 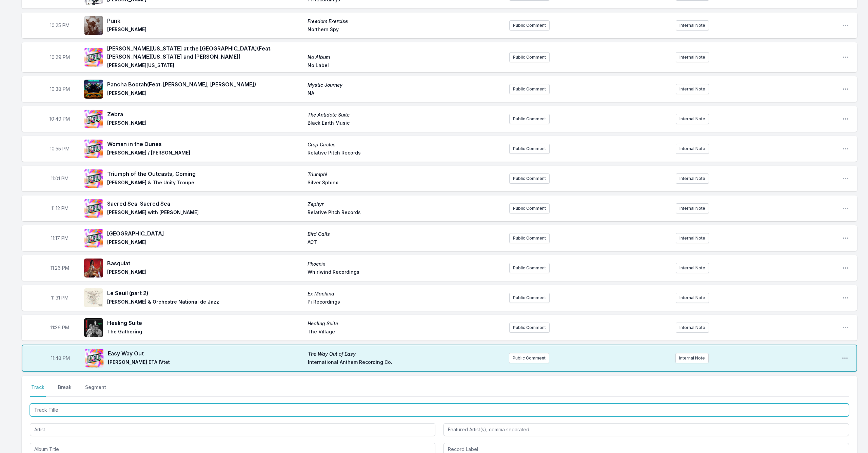 What do you see at coordinates (406, 183) in the screenshot?
I see `span: Silver Sphinx` at bounding box center [406, 183].